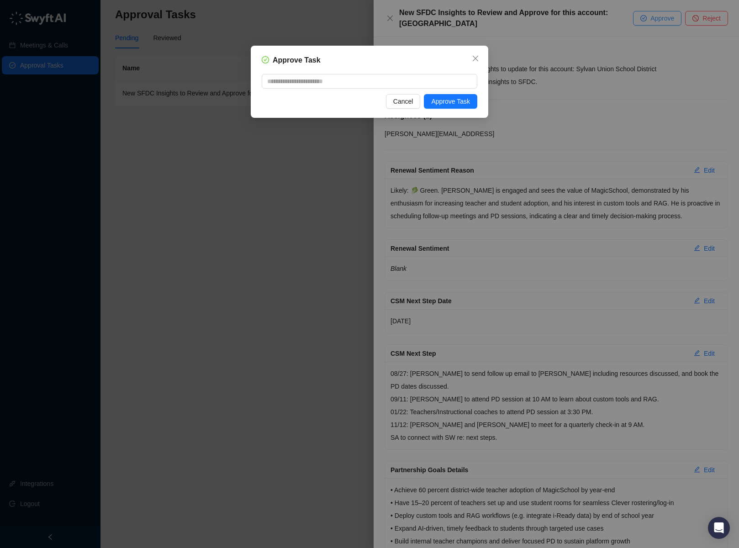 Image resolution: width=739 pixels, height=548 pixels. Describe the element at coordinates (476, 58) in the screenshot. I see `span: close` at that location.